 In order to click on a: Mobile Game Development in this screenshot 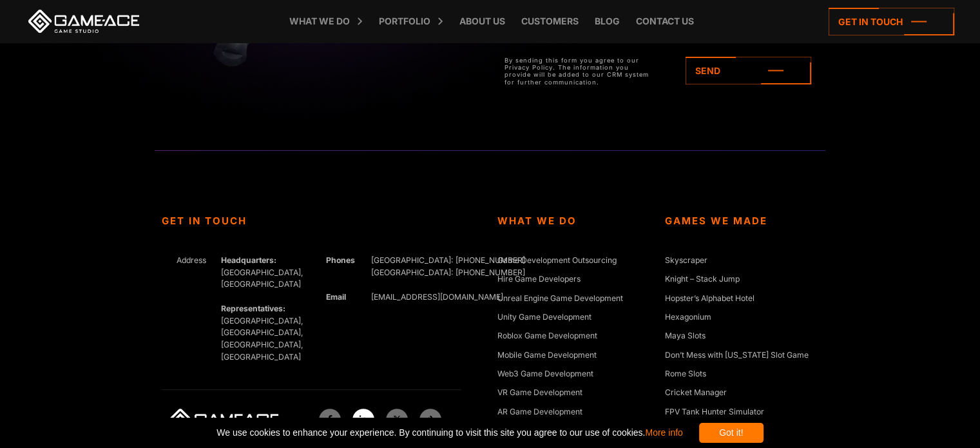, I will do `click(547, 356)`.